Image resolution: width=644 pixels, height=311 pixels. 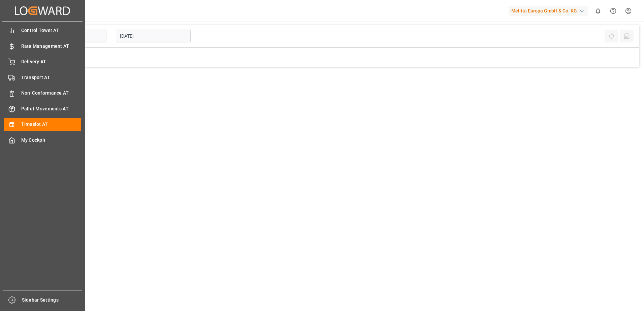 I want to click on span: Pallet Movements AT, so click(x=51, y=109).